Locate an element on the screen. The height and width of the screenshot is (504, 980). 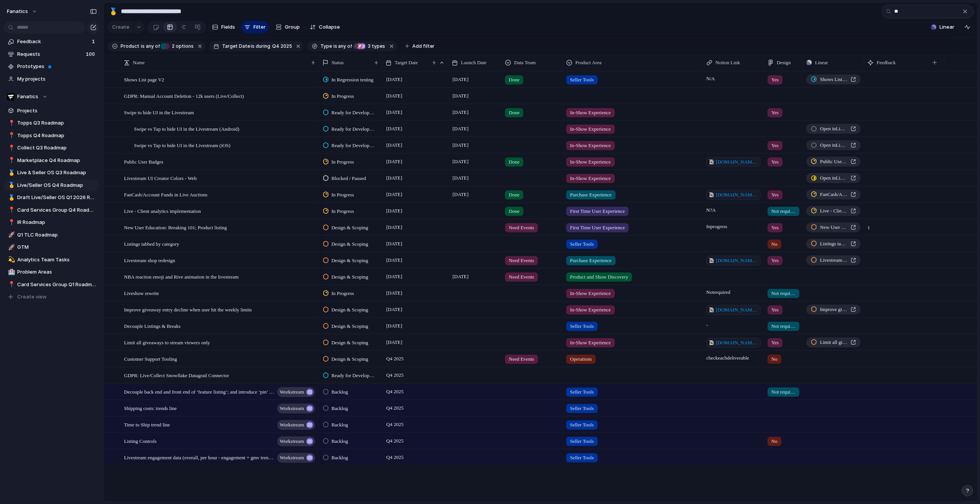
span: during is located at coordinates (262, 46).